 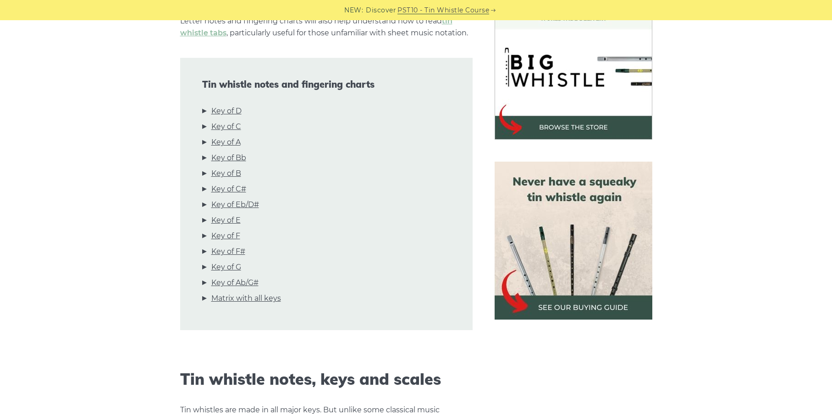 What do you see at coordinates (226, 127) in the screenshot?
I see `a: Key of C` at bounding box center [226, 127].